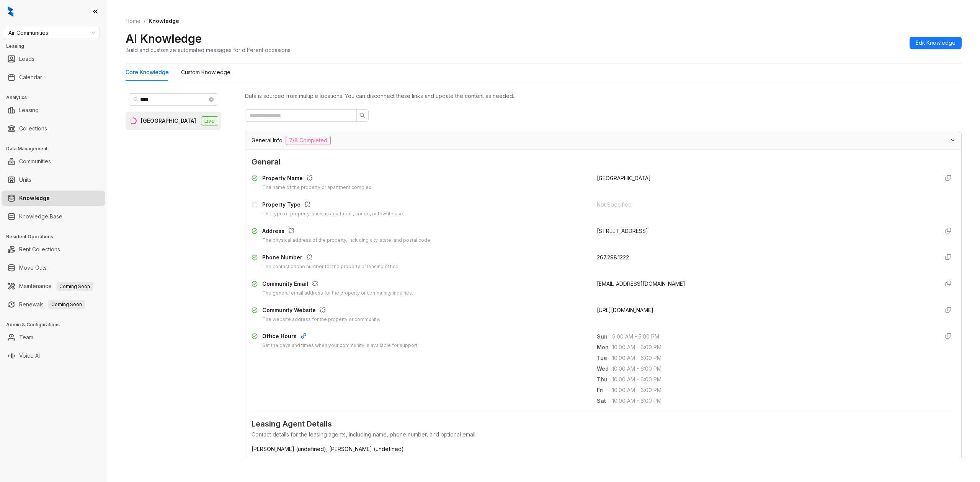  I want to click on span: Leasing Agent Details, so click(604, 424).